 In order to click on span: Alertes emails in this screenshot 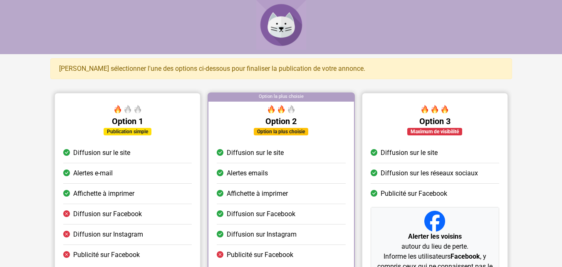, I will do `click(247, 173)`.